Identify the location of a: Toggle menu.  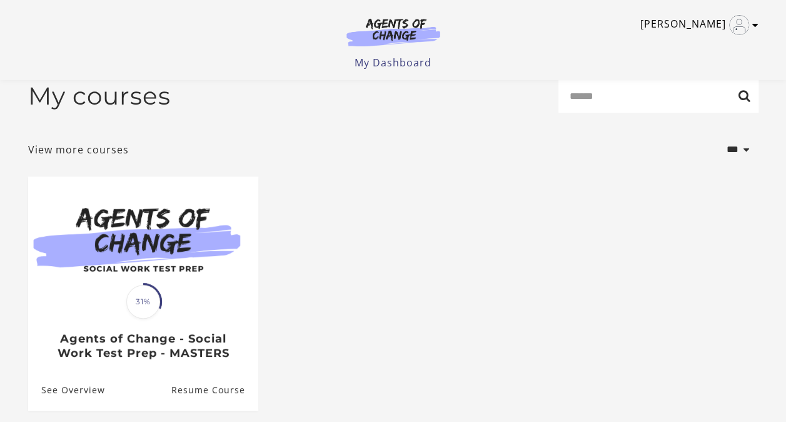
(696, 25).